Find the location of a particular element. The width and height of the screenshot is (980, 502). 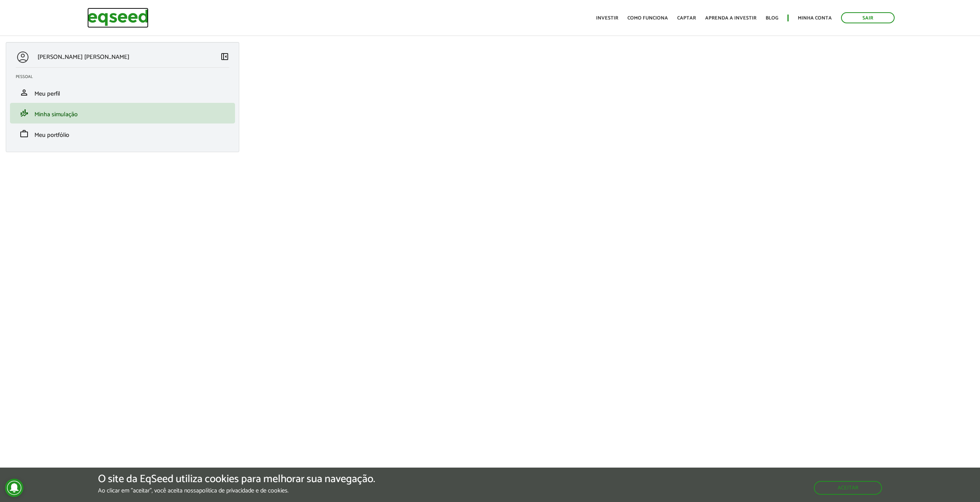

li: Meu portfólio is located at coordinates (123, 134).